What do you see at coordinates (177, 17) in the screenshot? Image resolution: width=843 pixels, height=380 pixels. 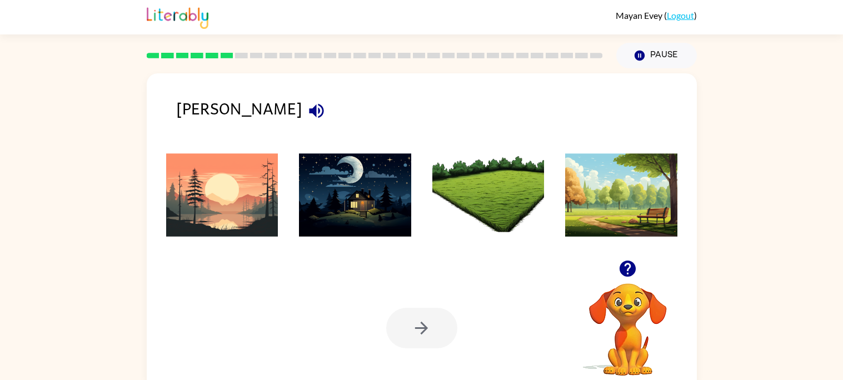 I see `img: Literably` at bounding box center [177, 17].